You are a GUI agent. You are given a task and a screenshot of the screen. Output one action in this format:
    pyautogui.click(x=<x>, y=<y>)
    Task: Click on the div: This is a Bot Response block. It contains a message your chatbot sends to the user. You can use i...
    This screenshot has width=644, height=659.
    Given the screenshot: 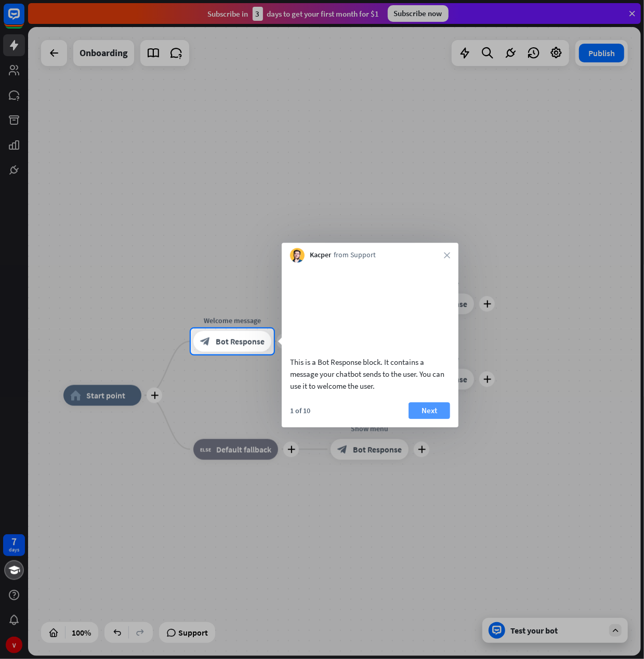 What is the action you would take?
    pyautogui.click(x=370, y=374)
    